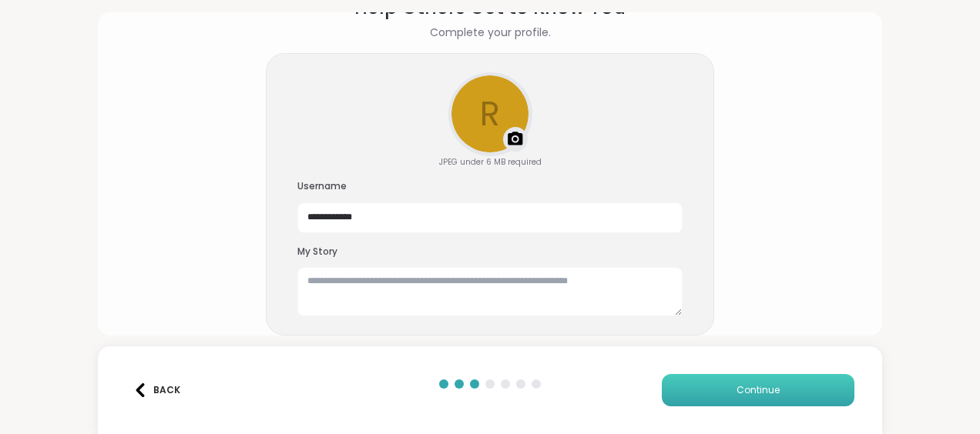  I want to click on span: Continue, so click(759, 391).